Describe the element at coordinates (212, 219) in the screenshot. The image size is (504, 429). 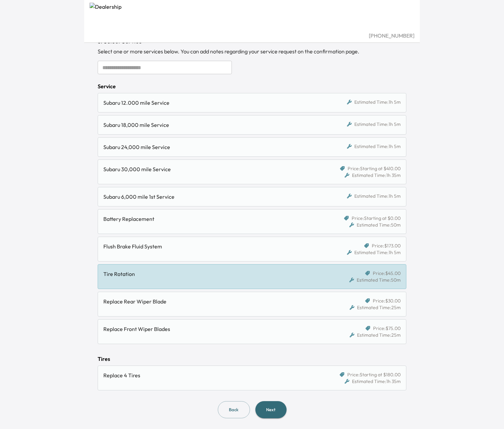
I see `div: Battery Replacement` at that location.